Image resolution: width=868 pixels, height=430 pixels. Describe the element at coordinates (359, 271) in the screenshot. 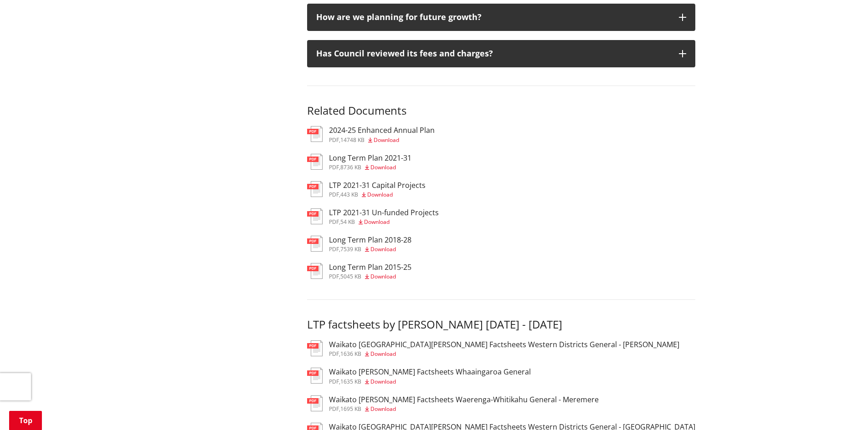

I see `a: Long Term Plan 2015-25 pdf,5045 KB Download` at that location.